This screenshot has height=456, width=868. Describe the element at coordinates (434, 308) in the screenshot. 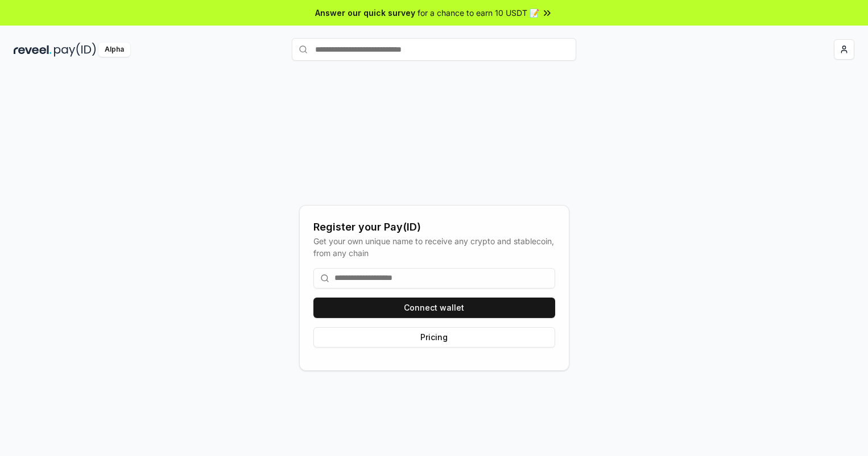

I see `button: Connect wallet` at that location.